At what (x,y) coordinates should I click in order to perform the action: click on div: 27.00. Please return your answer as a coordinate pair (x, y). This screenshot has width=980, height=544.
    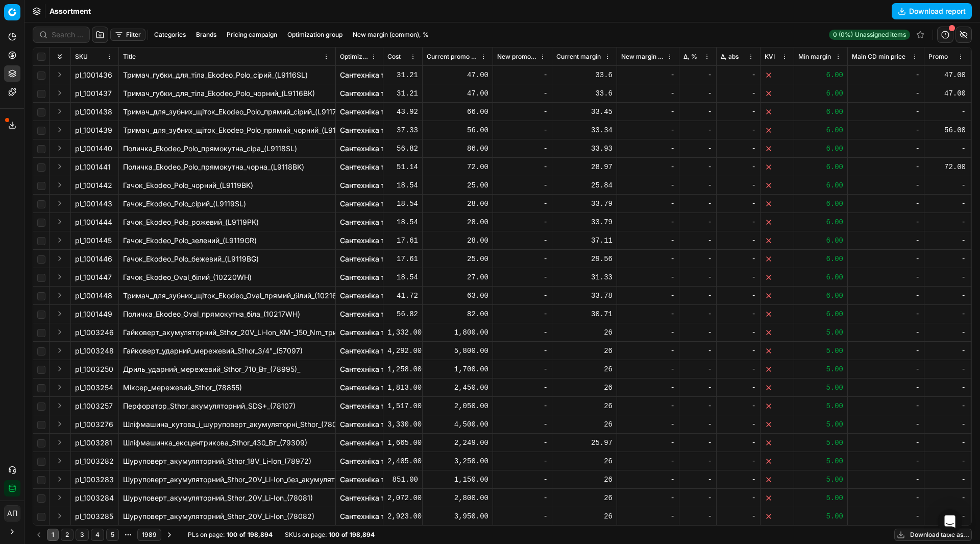
    Looking at the image, I should click on (457, 277).